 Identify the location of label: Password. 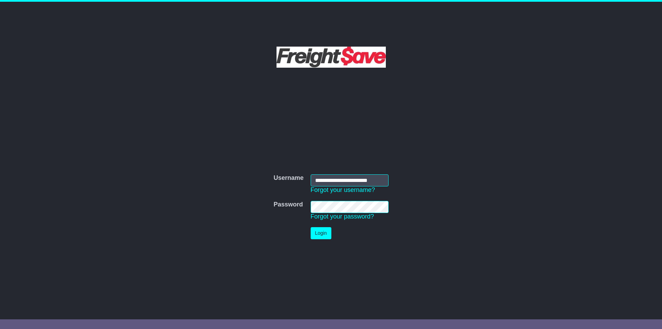
(288, 205).